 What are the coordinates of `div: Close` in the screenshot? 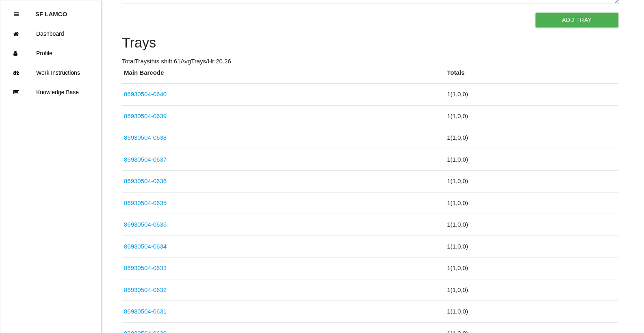 It's located at (16, 14).